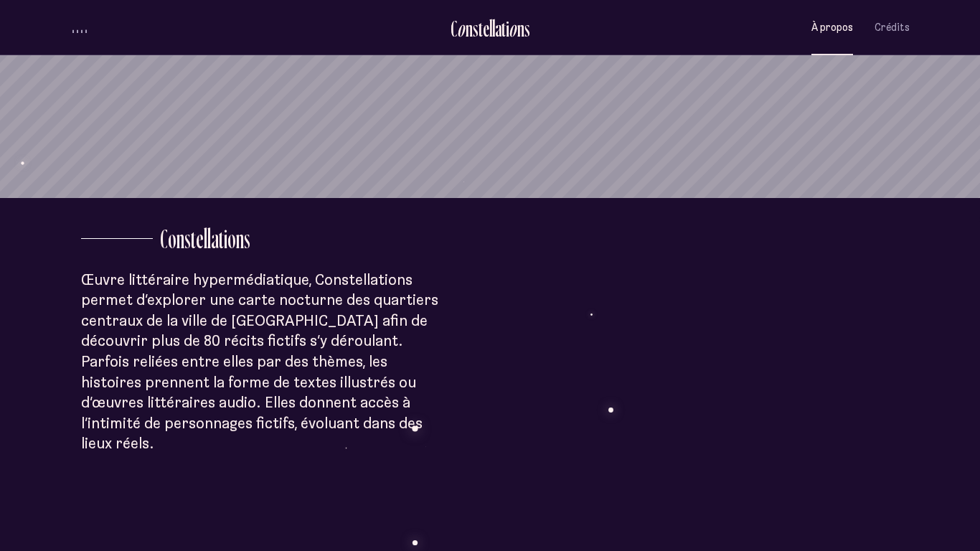  Describe the element at coordinates (486, 28) in the screenshot. I see `div: e` at that location.